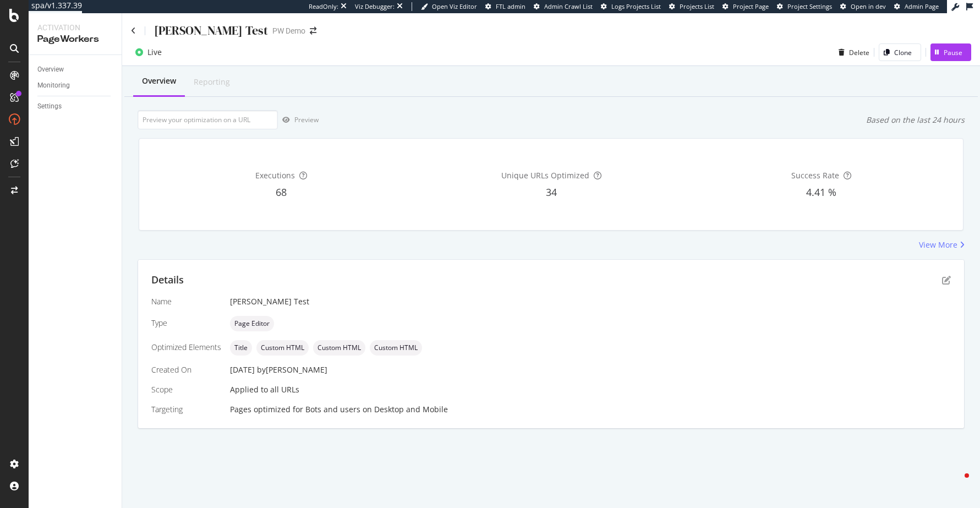  Describe the element at coordinates (804, 6) in the screenshot. I see `a: Project Settings` at that location.